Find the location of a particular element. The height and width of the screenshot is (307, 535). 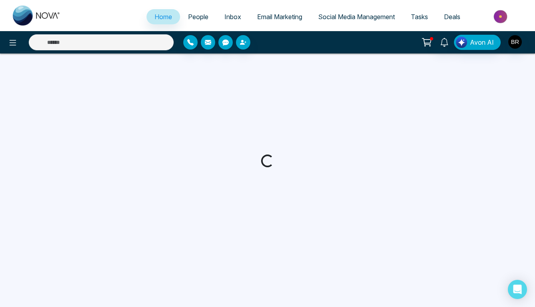

span: Deals is located at coordinates (452, 17).